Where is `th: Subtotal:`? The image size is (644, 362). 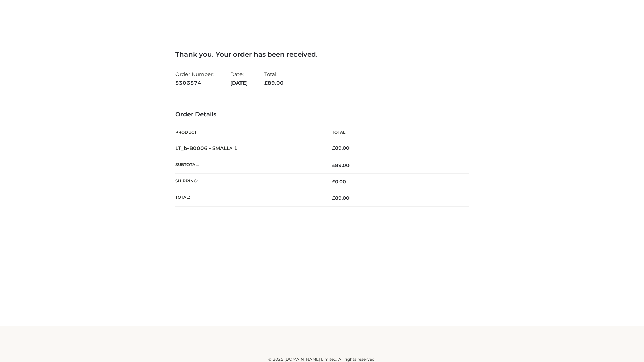 th: Subtotal: is located at coordinates (249, 165).